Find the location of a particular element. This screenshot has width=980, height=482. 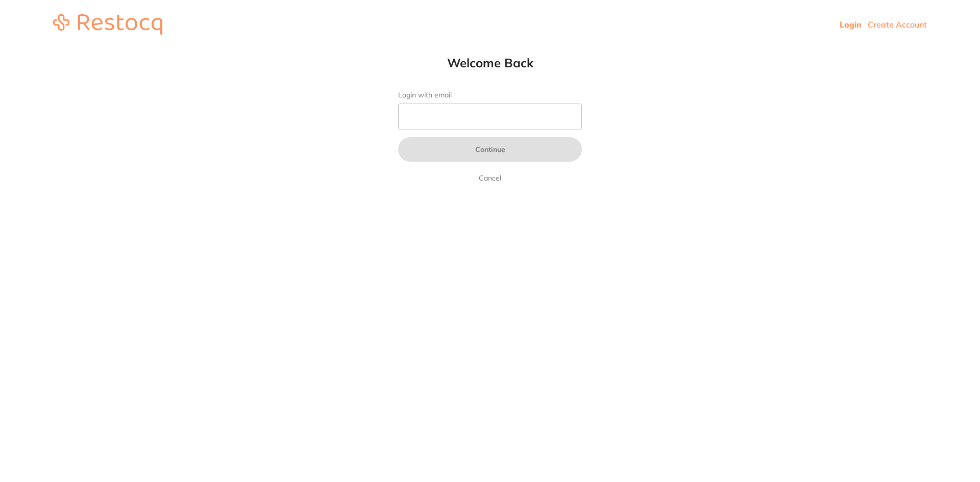

label: Login with email is located at coordinates (490, 95).